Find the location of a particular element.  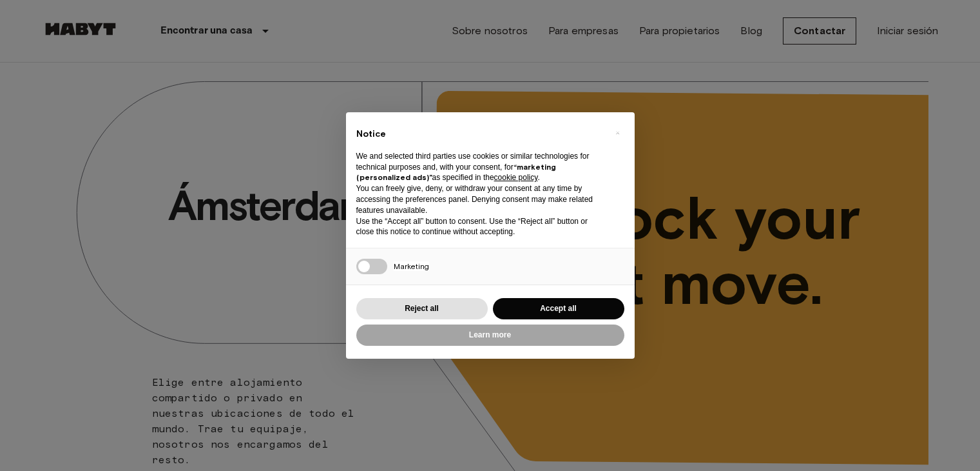

a: cookie policy is located at coordinates (517, 177).